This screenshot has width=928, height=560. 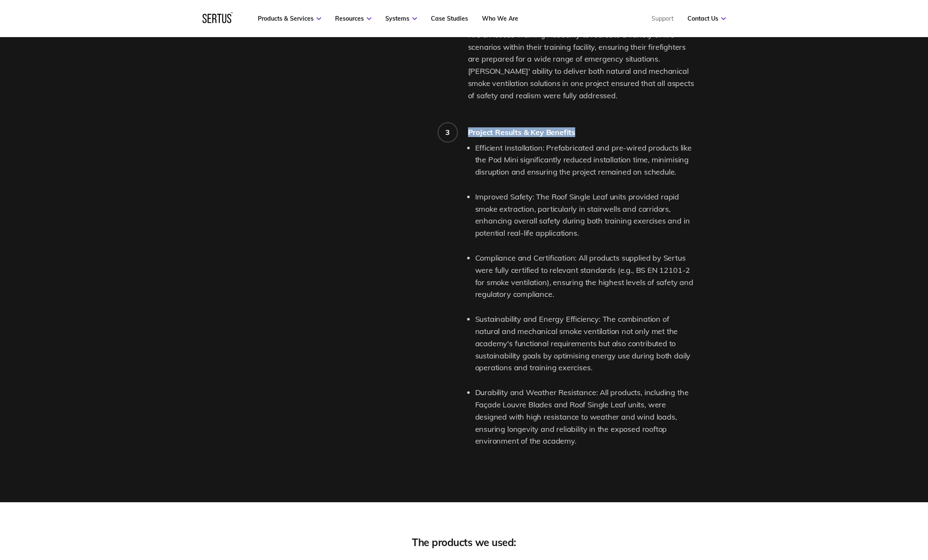 I want to click on div: Chat Widget, so click(x=907, y=540).